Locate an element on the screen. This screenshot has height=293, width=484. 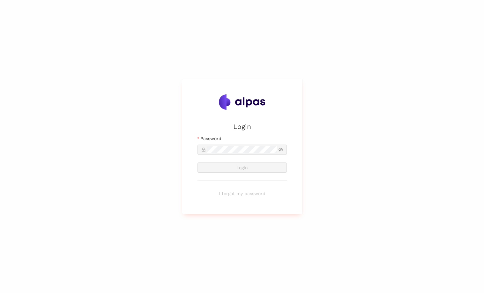
label: Password is located at coordinates (209, 138).